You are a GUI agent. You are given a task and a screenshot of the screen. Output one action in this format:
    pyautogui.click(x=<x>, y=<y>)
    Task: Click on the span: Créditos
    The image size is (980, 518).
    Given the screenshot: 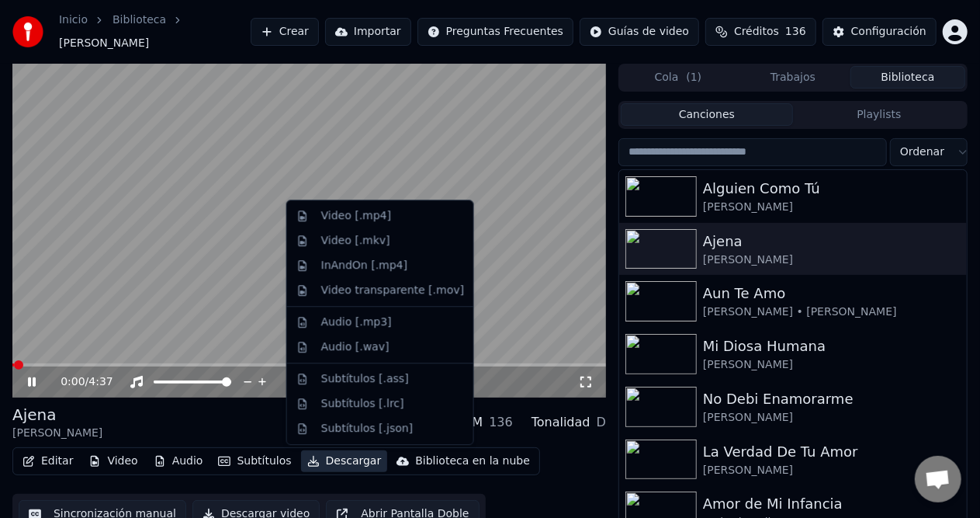 What is the action you would take?
    pyautogui.click(x=757, y=32)
    